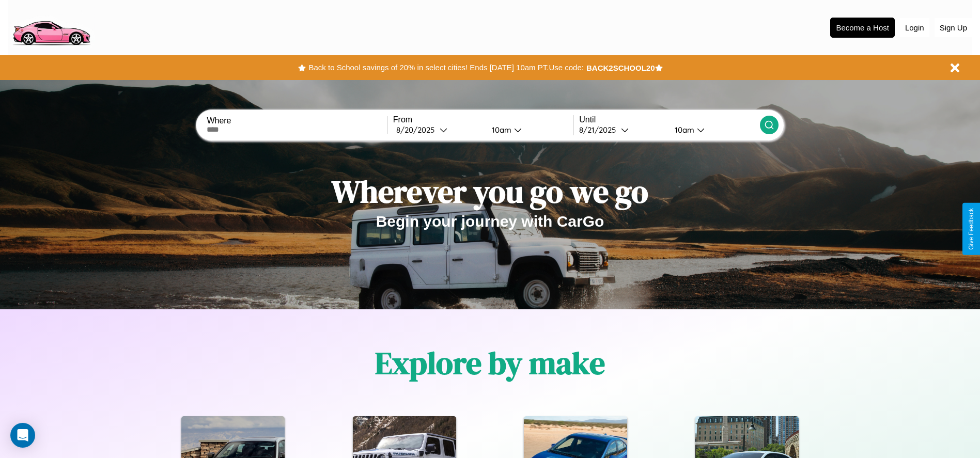 This screenshot has height=458, width=980. What do you see at coordinates (620, 68) in the screenshot?
I see `b: BACK2SCHOOL20` at bounding box center [620, 68].